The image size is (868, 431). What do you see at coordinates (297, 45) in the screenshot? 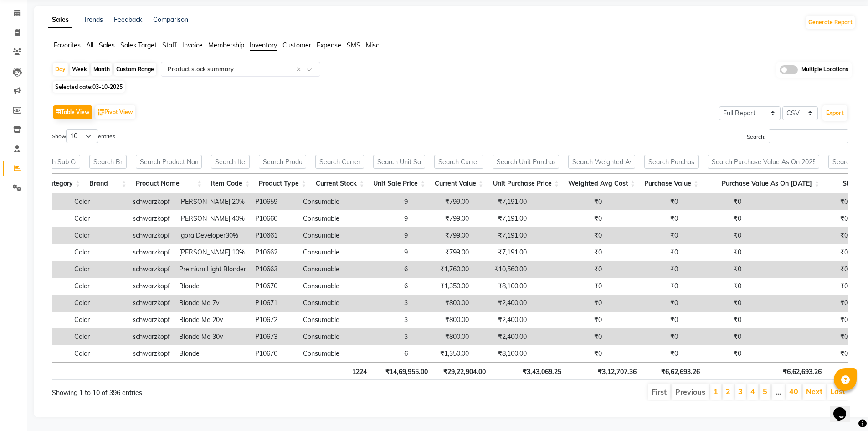
I see `span: Customer` at bounding box center [297, 45].